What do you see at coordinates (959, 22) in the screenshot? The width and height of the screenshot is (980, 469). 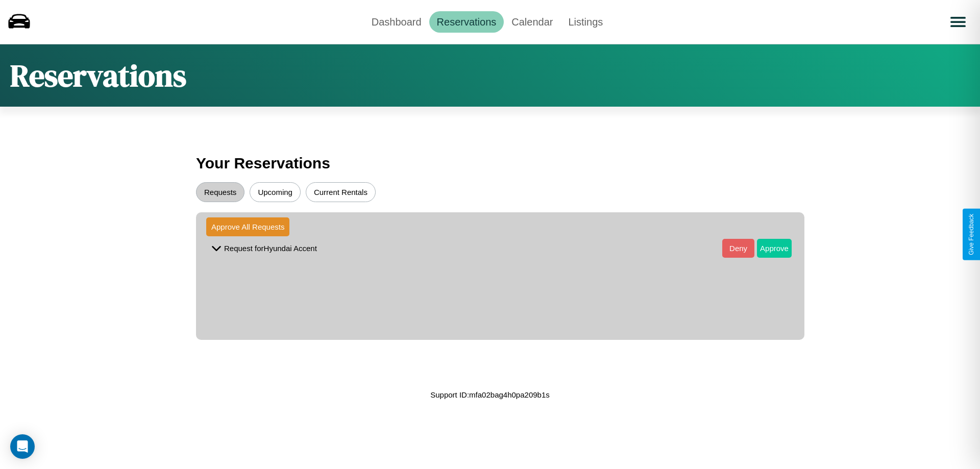 I see `button: Open menu` at bounding box center [959, 22].